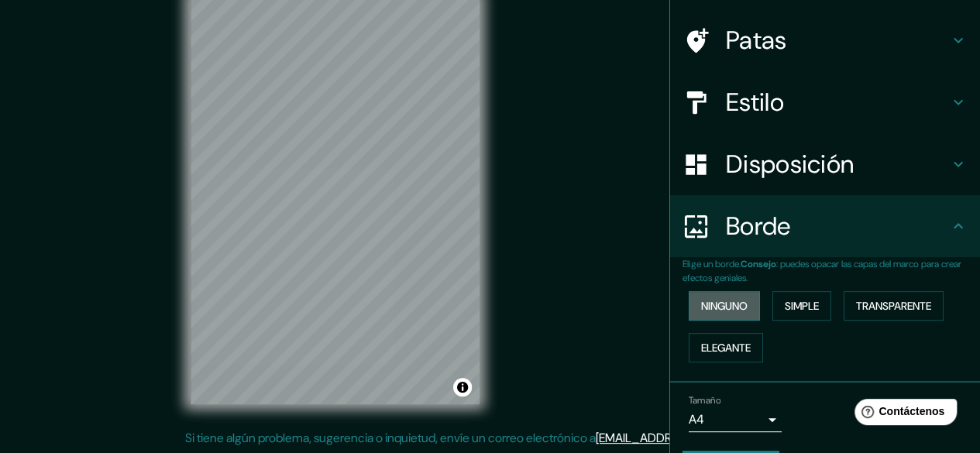 The width and height of the screenshot is (980, 453). I want to click on button: Ninguno, so click(725, 306).